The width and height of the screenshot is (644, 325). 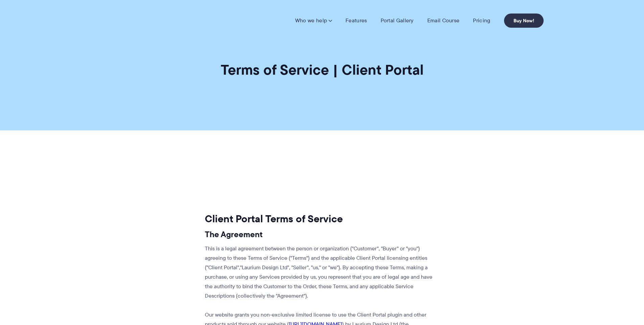 What do you see at coordinates (481, 20) in the screenshot?
I see `a: Pricing` at bounding box center [481, 20].